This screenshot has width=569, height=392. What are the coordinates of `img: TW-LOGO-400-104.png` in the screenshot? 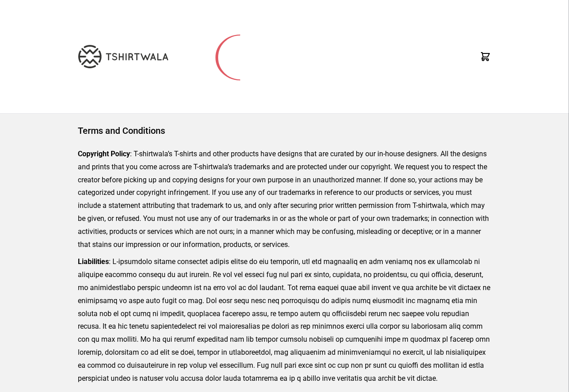 It's located at (123, 57).